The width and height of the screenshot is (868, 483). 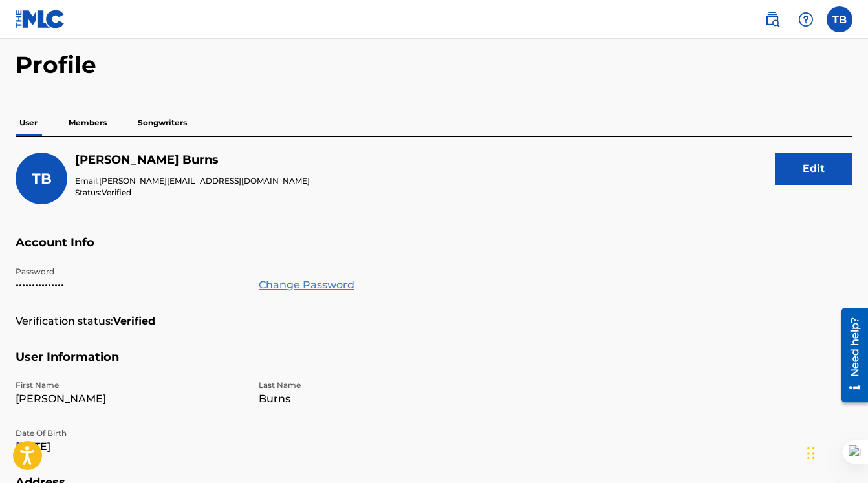 I want to click on p: Password, so click(x=130, y=271).